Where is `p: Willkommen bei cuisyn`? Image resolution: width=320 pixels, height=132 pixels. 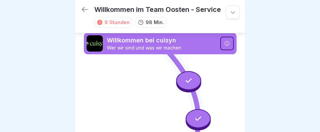 p: Willkommen bei cuisyn is located at coordinates (162, 40).